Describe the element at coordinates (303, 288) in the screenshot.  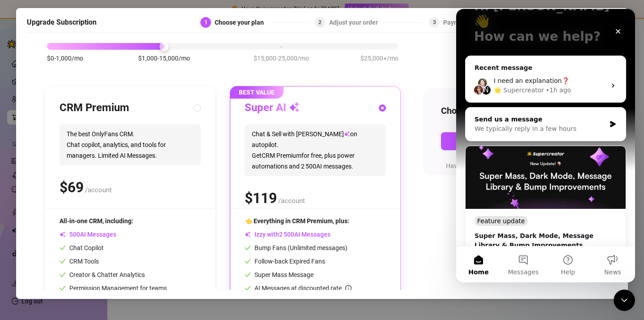
I see `span: AI Messages at discounted rate` at that location.